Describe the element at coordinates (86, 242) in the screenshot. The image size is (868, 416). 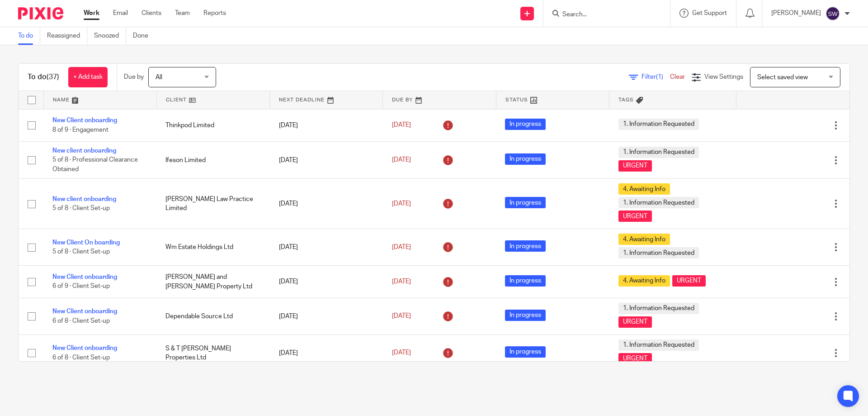
I see `a: New Client On boarding` at that location.